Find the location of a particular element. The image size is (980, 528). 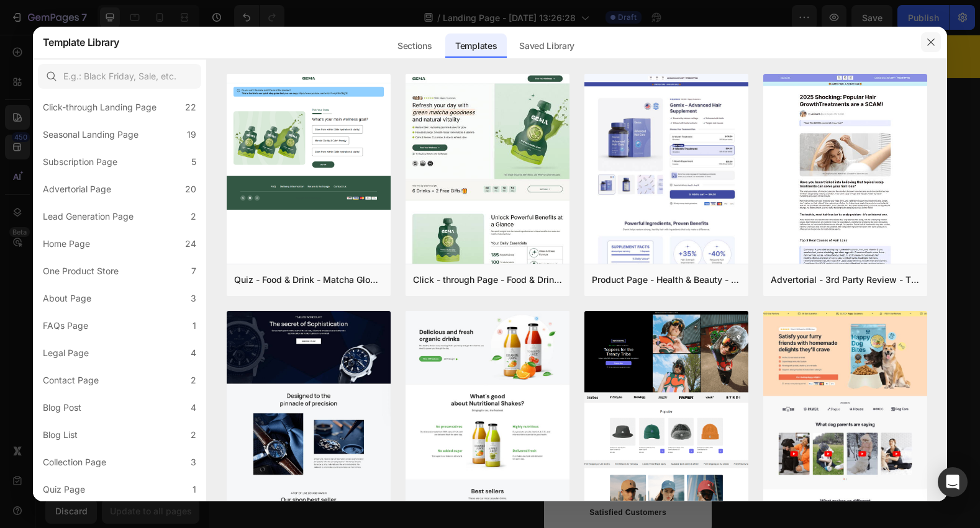

p: Satisfied Customers is located at coordinates (419, 478).